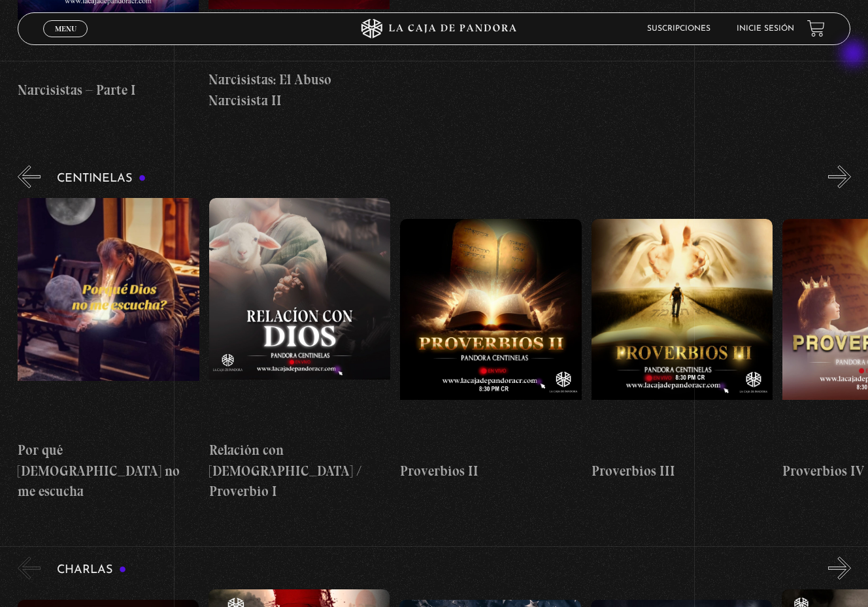 The width and height of the screenshot is (868, 607). I want to click on h4: Narcisistas: El Abuso Narcisista II, so click(299, 89).